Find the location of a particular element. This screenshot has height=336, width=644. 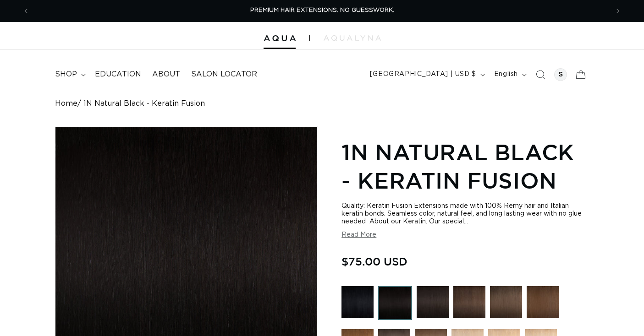

a: About is located at coordinates (166, 74).